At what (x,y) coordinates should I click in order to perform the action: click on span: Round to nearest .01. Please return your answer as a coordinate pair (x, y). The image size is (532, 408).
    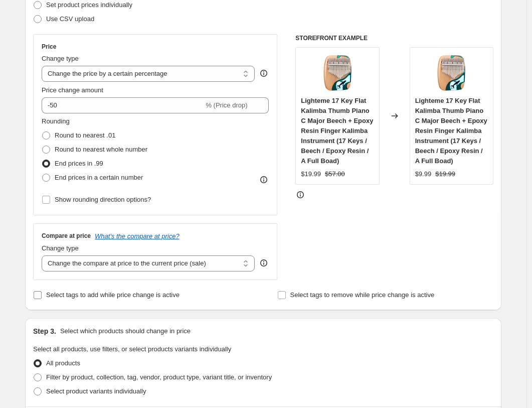
    Looking at the image, I should click on (85, 135).